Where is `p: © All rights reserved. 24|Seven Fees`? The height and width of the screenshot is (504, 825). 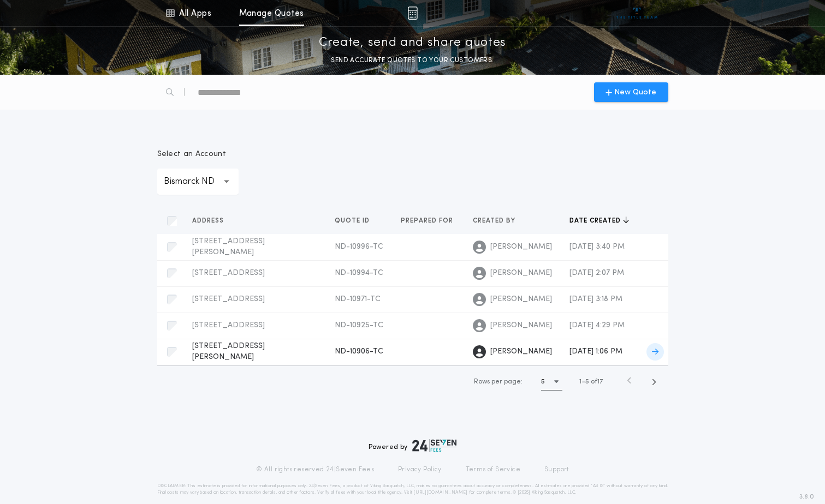
p: © All rights reserved. 24|Seven Fees is located at coordinates (315, 470).